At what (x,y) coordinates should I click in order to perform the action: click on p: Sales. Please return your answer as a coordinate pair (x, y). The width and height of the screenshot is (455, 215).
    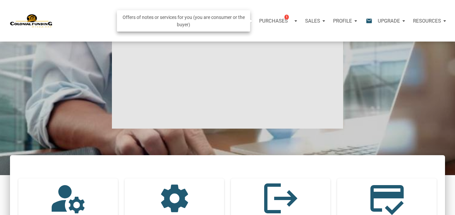
    Looking at the image, I should click on (312, 21).